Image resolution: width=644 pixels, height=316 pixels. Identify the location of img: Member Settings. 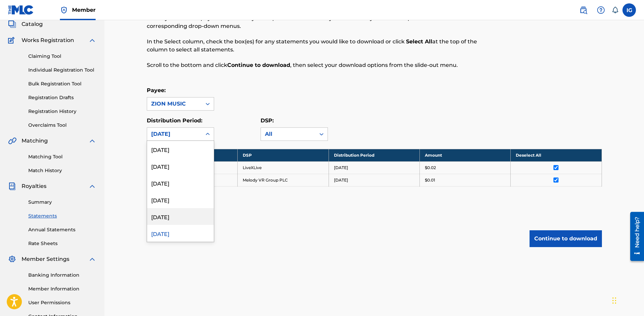
(12, 259).